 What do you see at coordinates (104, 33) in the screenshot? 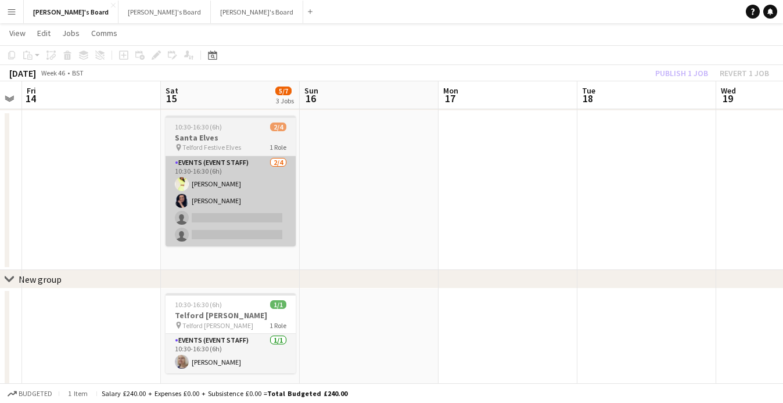
I see `span: Comms` at bounding box center [104, 33].